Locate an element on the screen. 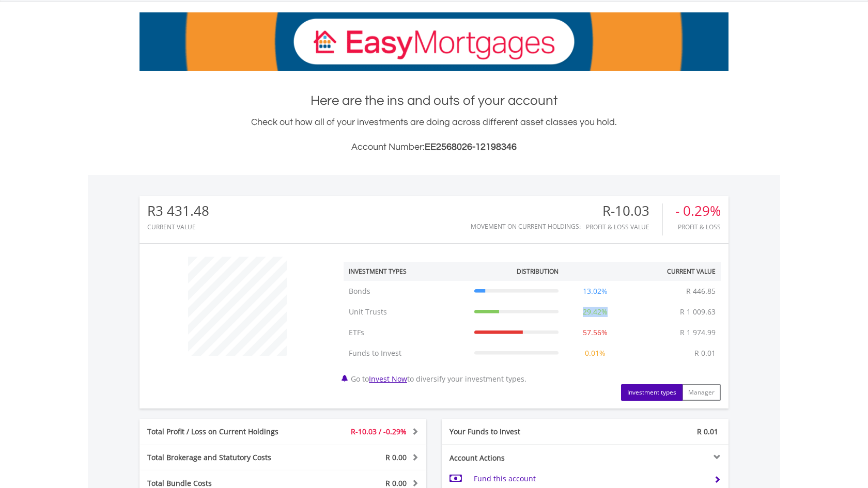 The height and width of the screenshot is (488, 868). td: R 1 974.99 is located at coordinates (698, 332).